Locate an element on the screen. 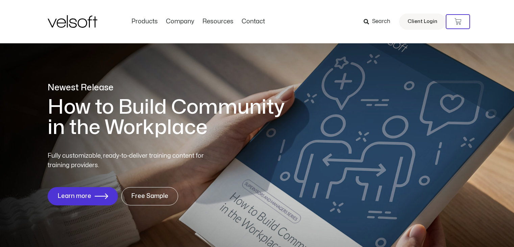 This screenshot has height=247, width=514. span: Free Sample is located at coordinates (150, 196).